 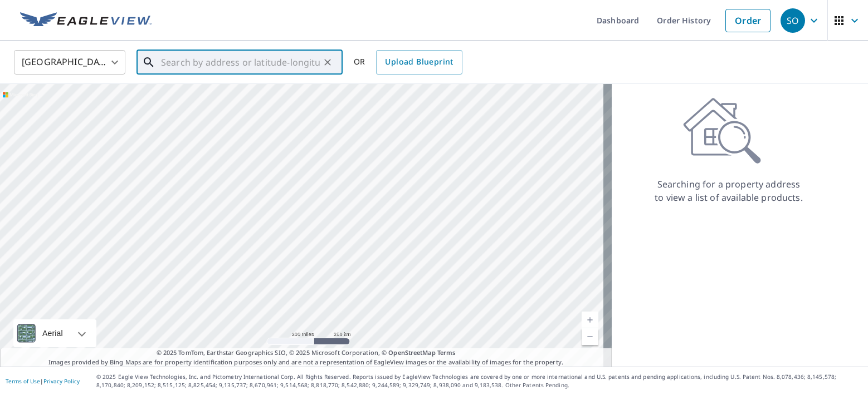 I want to click on span: © 2025 TomTom, Earthstar Geographics SIO, © 2025 Microsoft Corporation, ©, so click(x=306, y=353).